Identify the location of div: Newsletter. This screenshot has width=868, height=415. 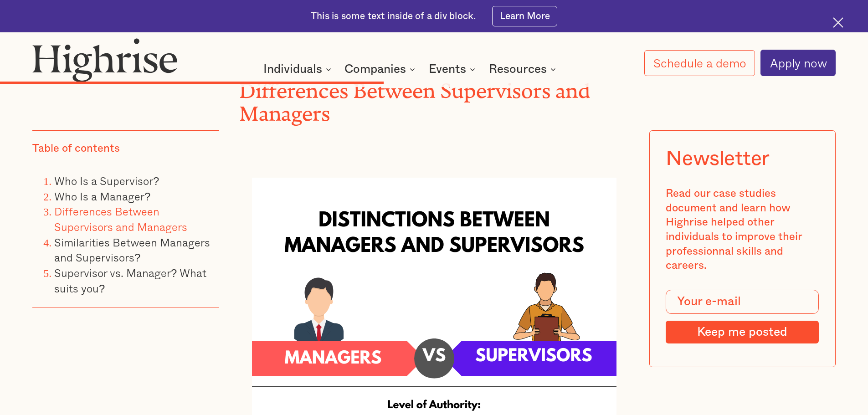
(718, 159).